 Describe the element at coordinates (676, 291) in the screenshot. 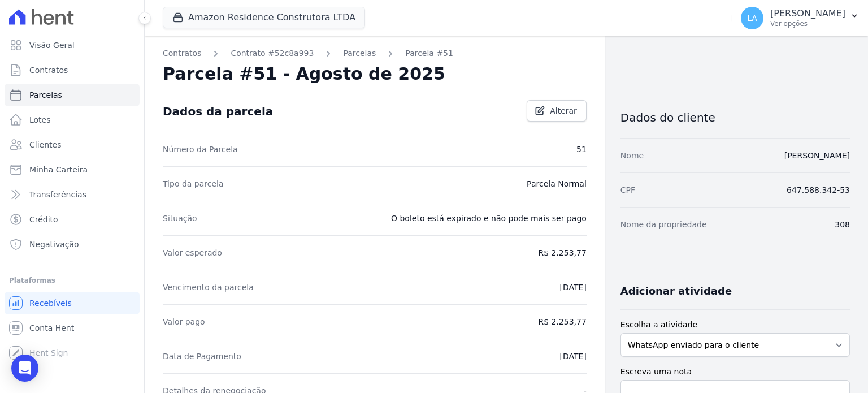

I see `h3: Adicionar atividade` at that location.